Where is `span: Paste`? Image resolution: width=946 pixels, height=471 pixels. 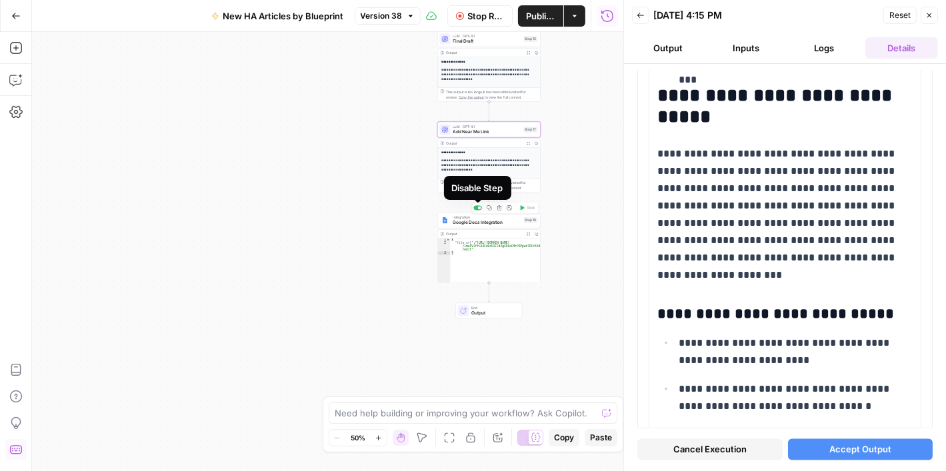
span: Paste is located at coordinates (601, 438).